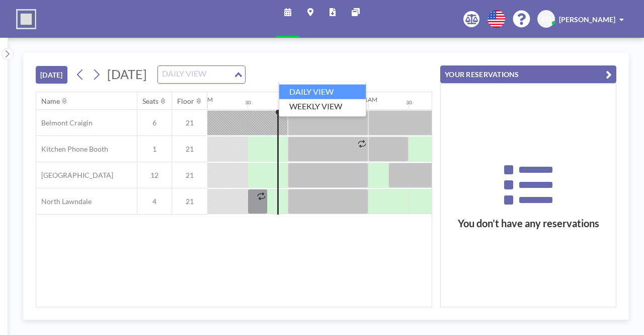 Image resolution: width=644 pixels, height=335 pixels. What do you see at coordinates (154, 149) in the screenshot?
I see `span: 1` at bounding box center [154, 149].